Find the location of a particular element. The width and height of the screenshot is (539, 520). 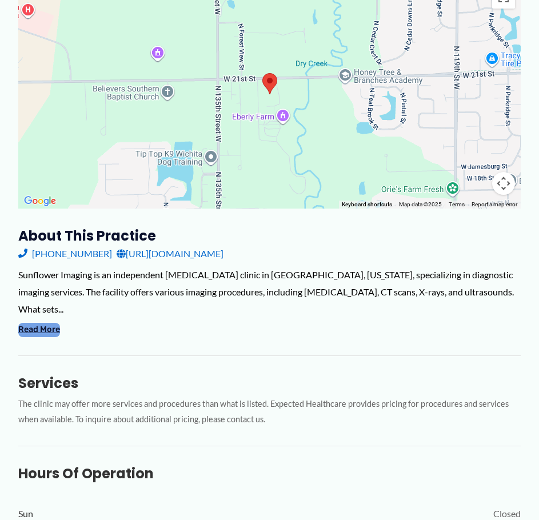

a: Terms (opens in new tab) is located at coordinates (457, 204).